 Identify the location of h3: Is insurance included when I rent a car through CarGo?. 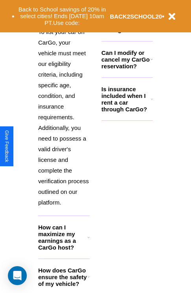
(126, 99).